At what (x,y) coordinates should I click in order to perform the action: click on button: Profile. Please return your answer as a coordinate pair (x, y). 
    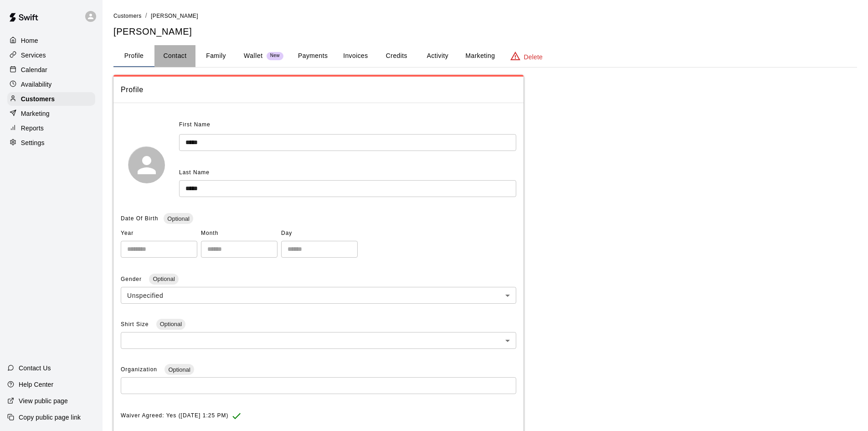
    Looking at the image, I should click on (134, 56).